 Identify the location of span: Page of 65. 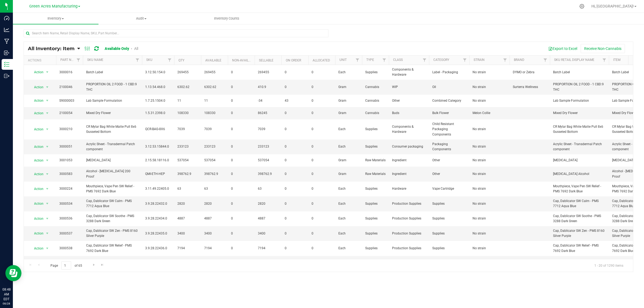
(66, 266).